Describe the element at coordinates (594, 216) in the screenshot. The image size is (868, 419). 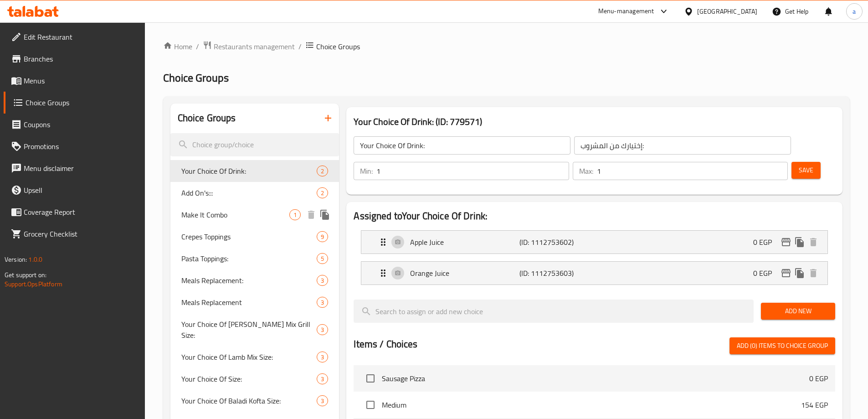
I see `h2: Assigned to Your Choice Of Drink:` at that location.